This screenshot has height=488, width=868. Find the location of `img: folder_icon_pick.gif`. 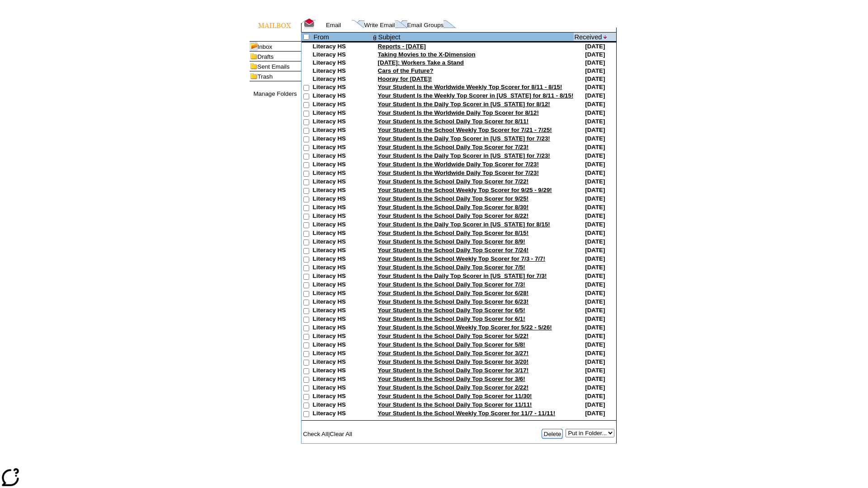

img: folder_icon_pick.gif is located at coordinates (254, 46).